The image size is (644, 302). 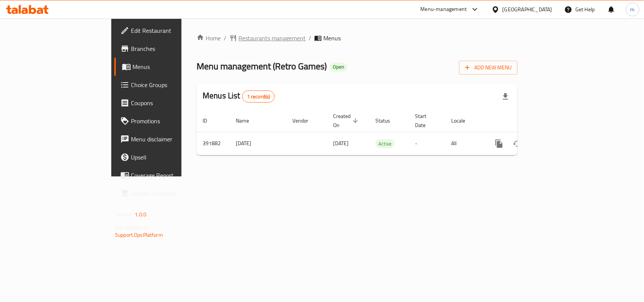 What do you see at coordinates (172, 193) in the screenshot?
I see `span: Grocery Checklist` at bounding box center [172, 193].